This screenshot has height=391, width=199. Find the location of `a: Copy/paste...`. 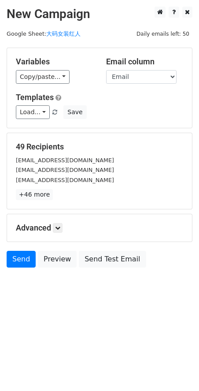

a: Copy/paste... is located at coordinates (43, 77).